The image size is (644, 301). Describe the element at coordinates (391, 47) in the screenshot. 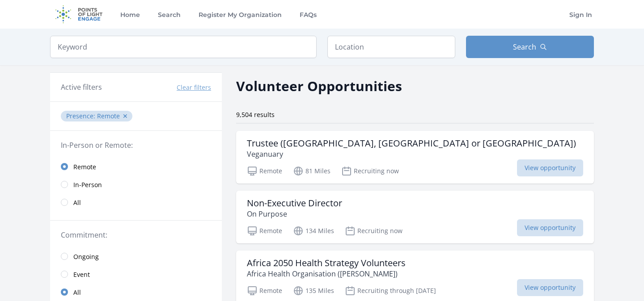

I see `input: Location` at that location.